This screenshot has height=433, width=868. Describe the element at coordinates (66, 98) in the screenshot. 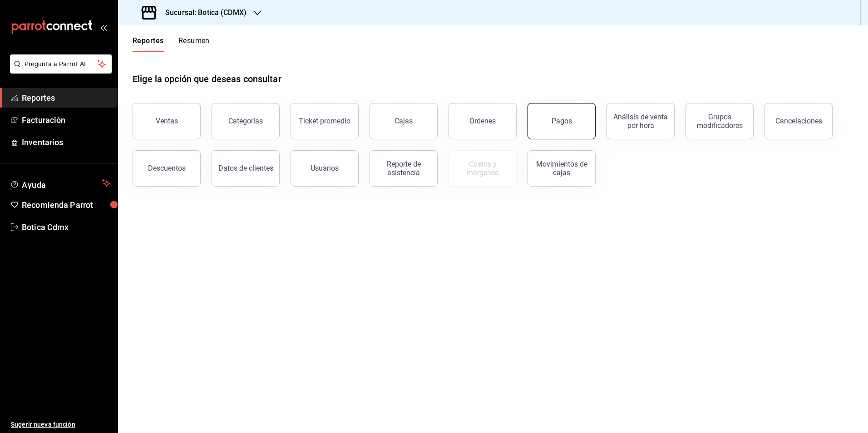

I see `span: Reportes` at that location.